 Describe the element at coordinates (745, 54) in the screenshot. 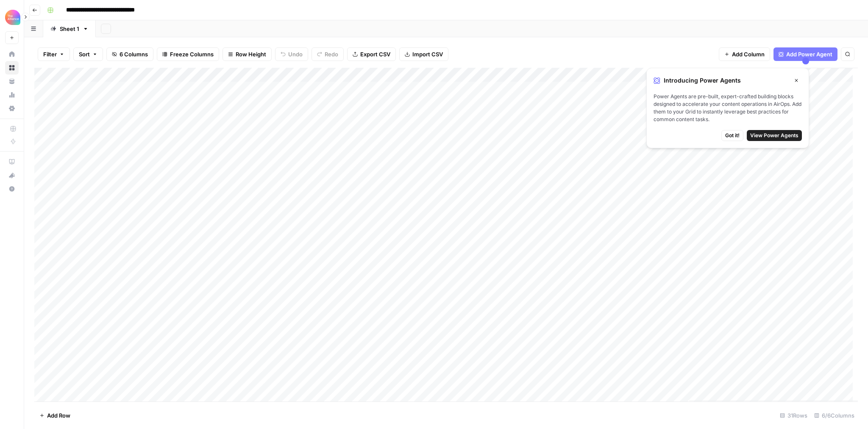

I see `button: Add Column` at that location.